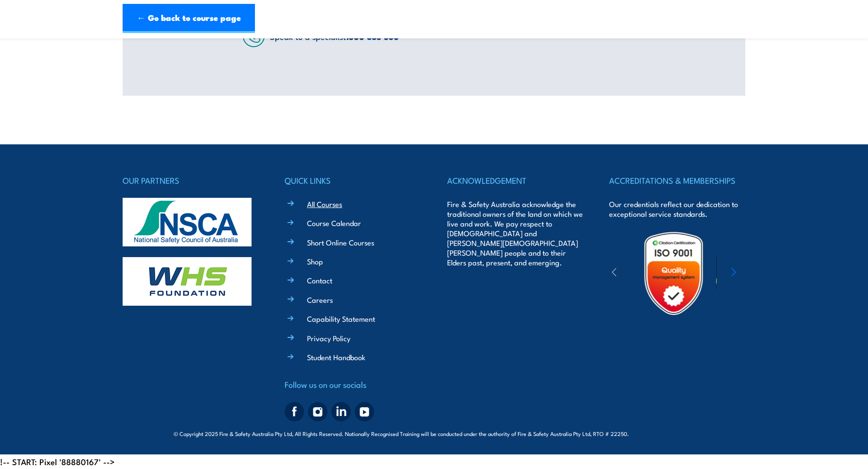  Describe the element at coordinates (434, 433) in the screenshot. I see `span: © Copyright 2025 Fire & Safety Australia Pty Ltd, All Rights Reserved. Nationally Recognised Trai...` at that location.